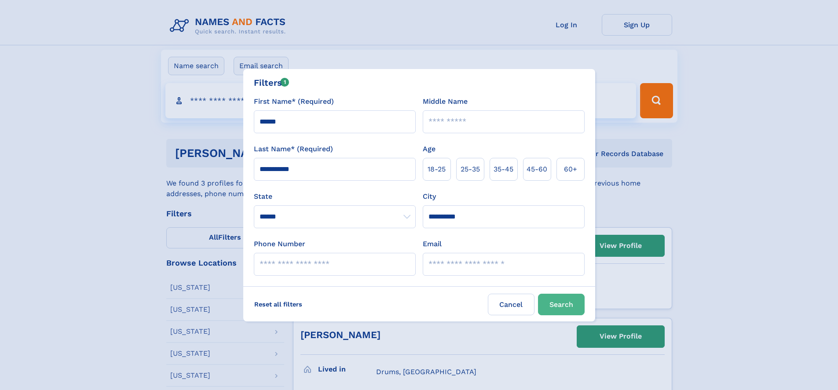 The height and width of the screenshot is (390, 838). What do you see at coordinates (436, 169) in the screenshot?
I see `span: 18‑25` at bounding box center [436, 169].